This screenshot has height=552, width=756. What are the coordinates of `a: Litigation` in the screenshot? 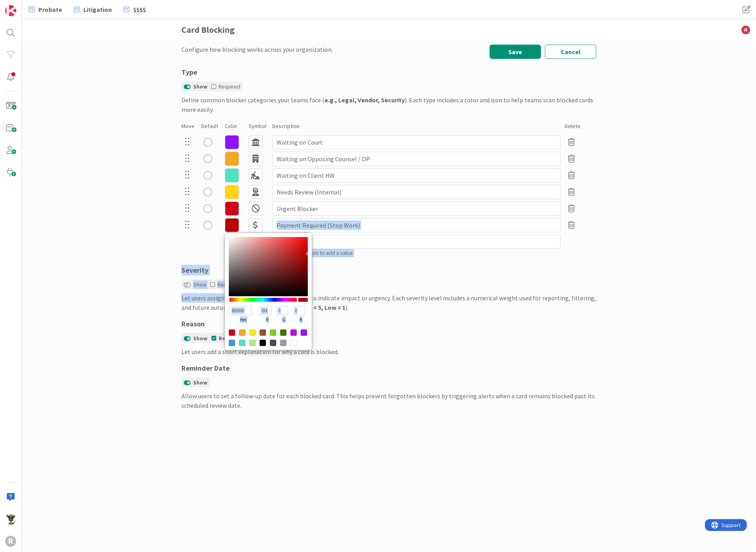 It's located at (93, 10).